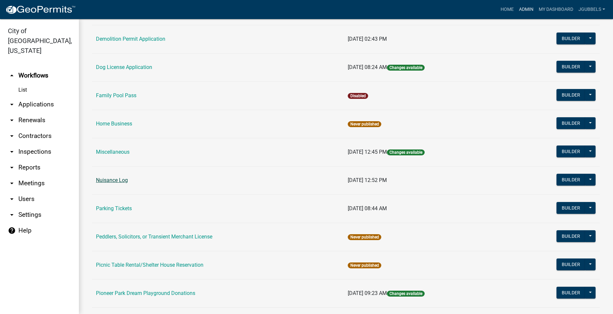 The image size is (613, 314). Describe the element at coordinates (114, 208) in the screenshot. I see `a: Parking Tickets` at that location.